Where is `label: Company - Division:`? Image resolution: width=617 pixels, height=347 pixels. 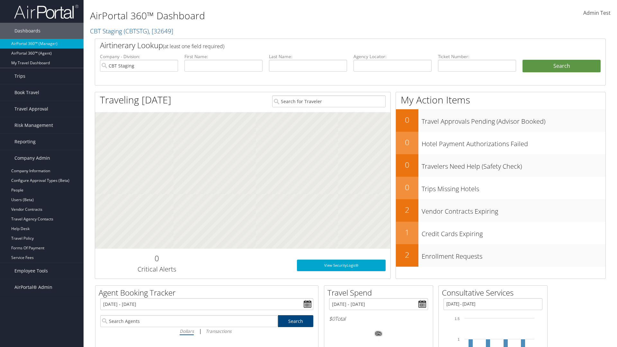
label: Company - Division: is located at coordinates (139, 57).